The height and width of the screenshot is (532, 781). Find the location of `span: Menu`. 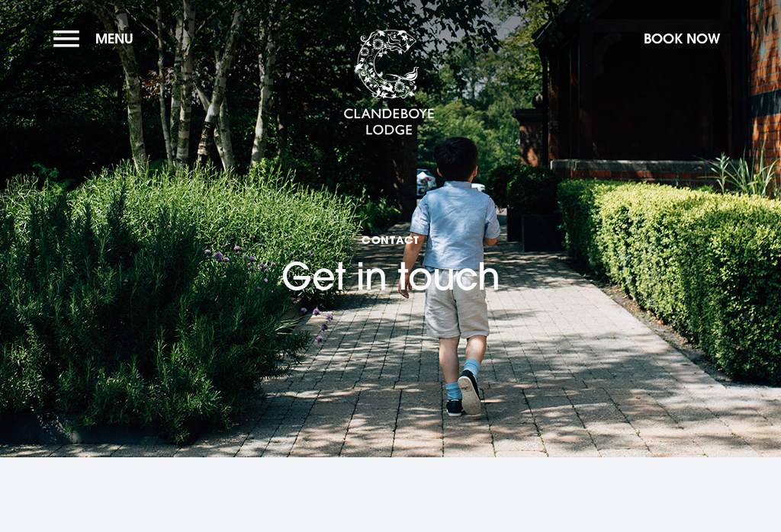

span: Menu is located at coordinates (114, 38).